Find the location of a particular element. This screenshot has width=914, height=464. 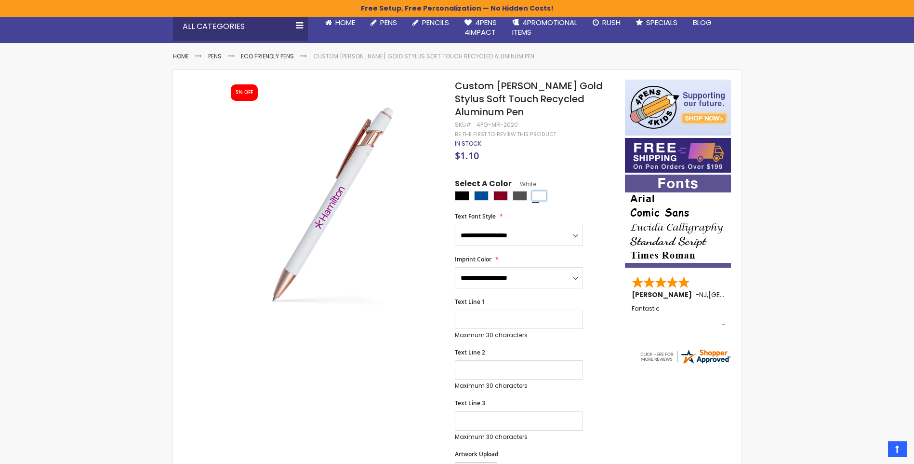

span: Home is located at coordinates (345, 22).